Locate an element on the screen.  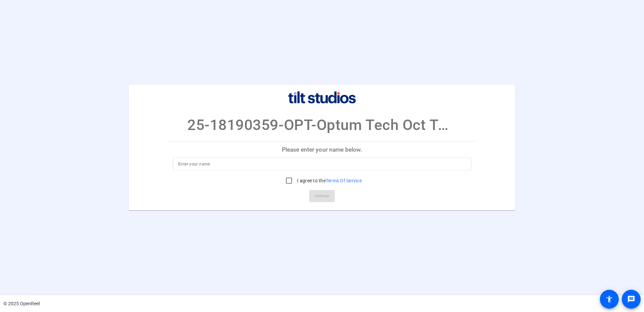
p: Please enter your name below. is located at coordinates (322, 149).